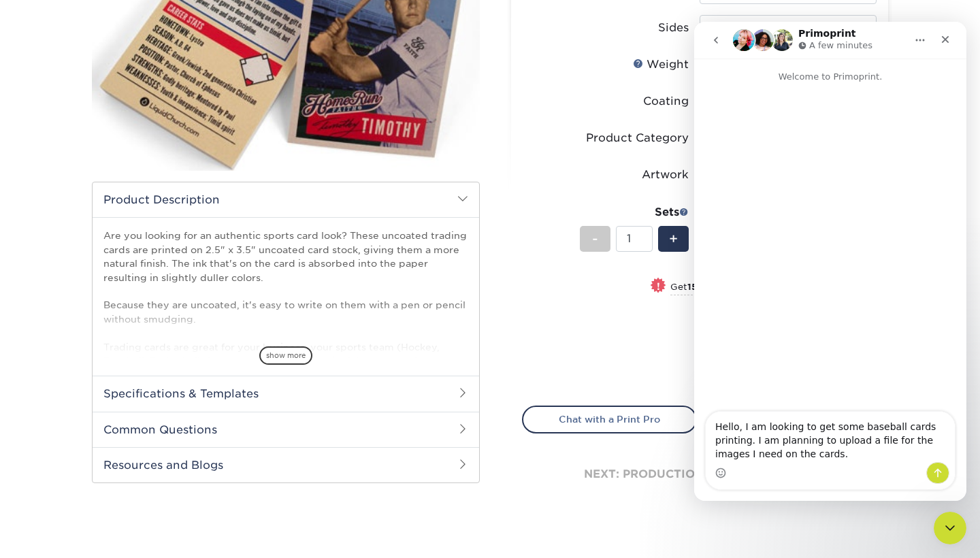 The image size is (980, 558). Describe the element at coordinates (147, 24) in the screenshot. I see `p: A few minutes` at that location.